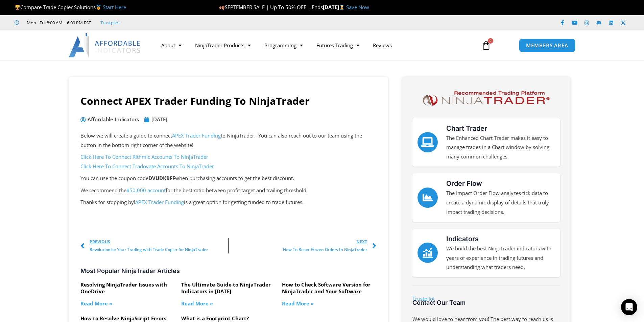 The height and width of the screenshot is (322, 644). Describe the element at coordinates (302, 246) in the screenshot. I see `a: NextHow To Reset Frozen Orders In NinjaTrader` at that location.